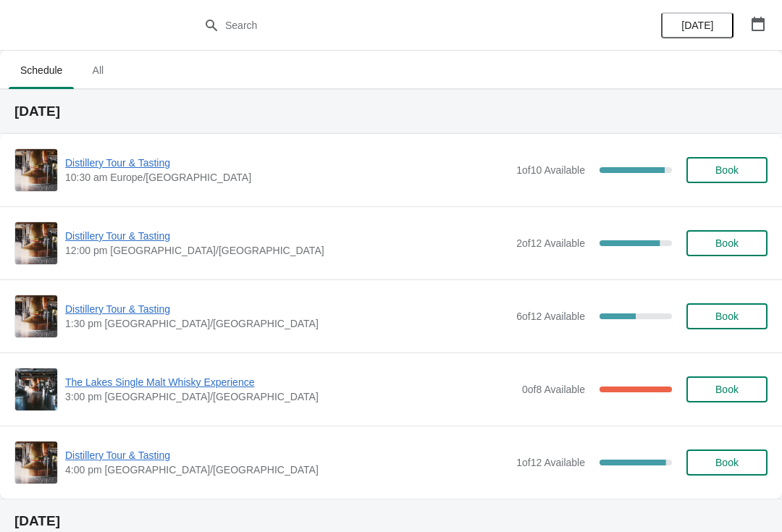 The height and width of the screenshot is (532, 782). I want to click on img: Distillery Tour & Tasting | | 12:00 pm Europe/London, so click(36, 243).